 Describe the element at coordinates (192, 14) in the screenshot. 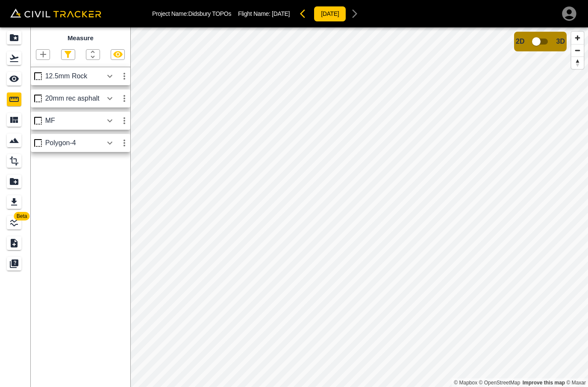

I see `p: Project Name: Didsbury TOPOs` at that location.